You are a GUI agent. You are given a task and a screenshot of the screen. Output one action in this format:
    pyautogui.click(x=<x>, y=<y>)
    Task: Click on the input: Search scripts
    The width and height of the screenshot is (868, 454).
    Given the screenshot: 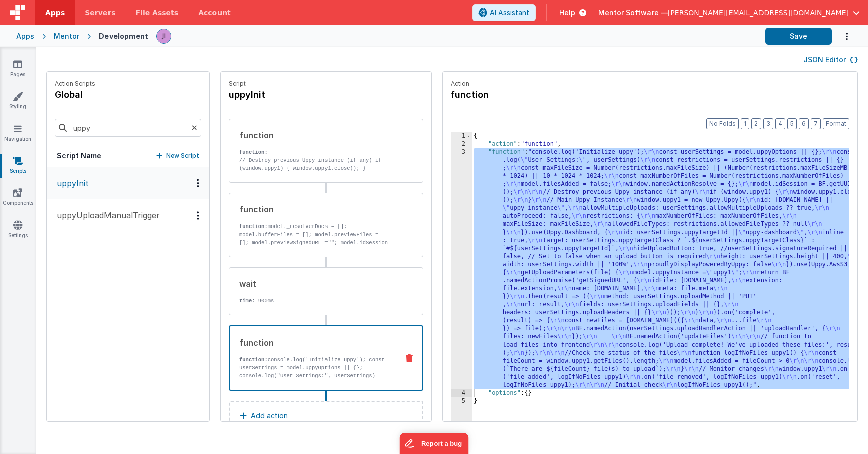 What is the action you would take?
    pyautogui.click(x=128, y=128)
    